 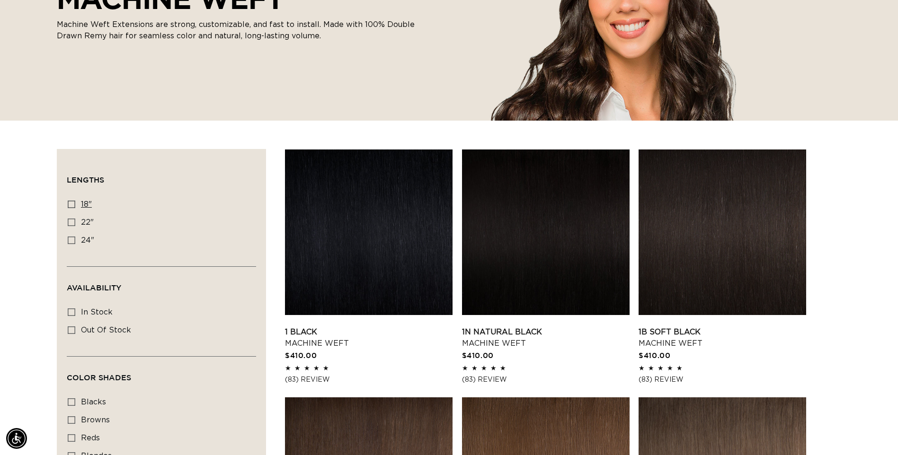 I want to click on span: 24", so click(x=88, y=240).